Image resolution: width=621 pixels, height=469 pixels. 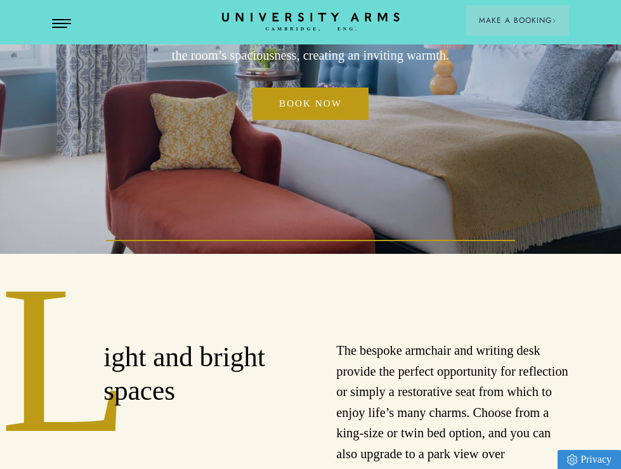 I want to click on span: Make a Booking, so click(x=518, y=20).